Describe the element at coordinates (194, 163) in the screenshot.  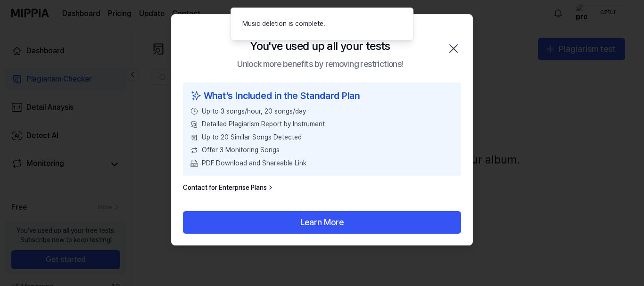
I see `img: PDF Download` at that location.